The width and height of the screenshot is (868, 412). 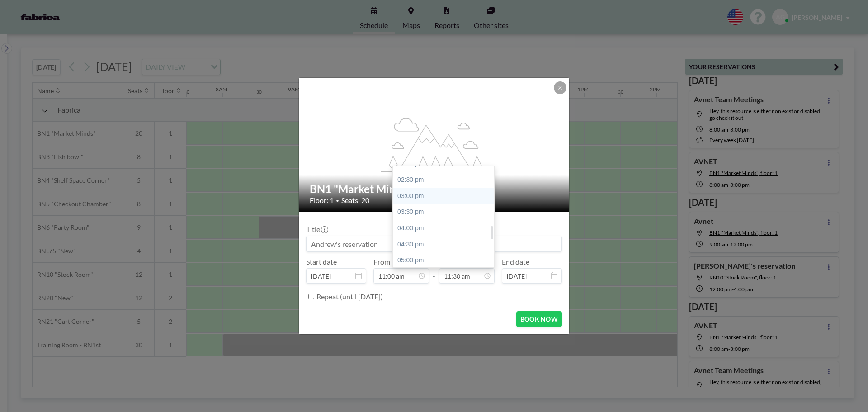 What do you see at coordinates (317, 229) in the screenshot?
I see `label: Title` at bounding box center [317, 229].